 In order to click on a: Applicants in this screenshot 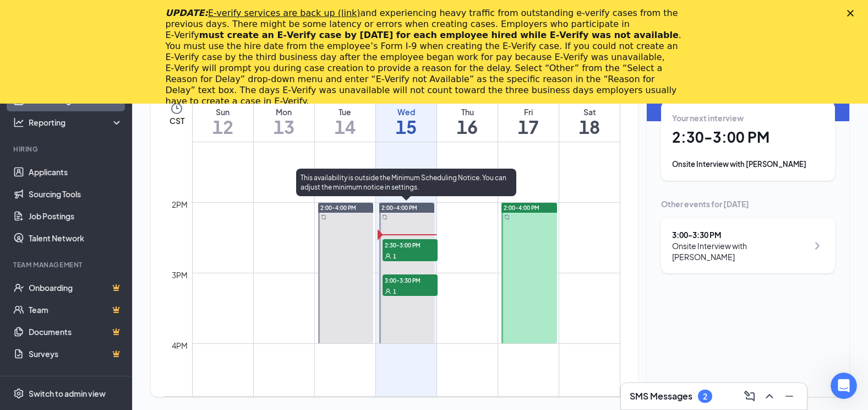, I will do `click(76, 172)`.